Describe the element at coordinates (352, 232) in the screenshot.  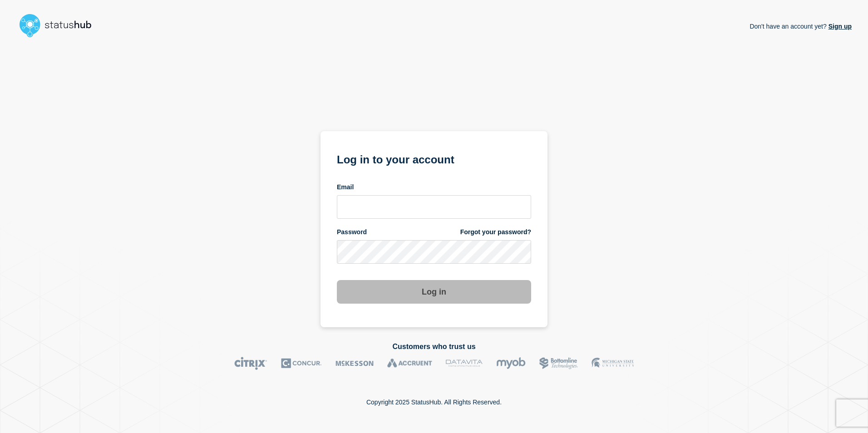
I see `span: Password` at that location.